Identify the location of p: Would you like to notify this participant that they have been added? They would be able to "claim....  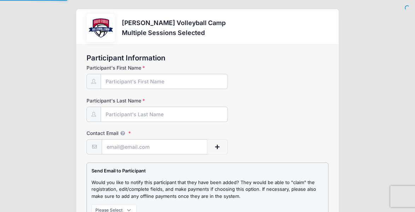
(207, 189).